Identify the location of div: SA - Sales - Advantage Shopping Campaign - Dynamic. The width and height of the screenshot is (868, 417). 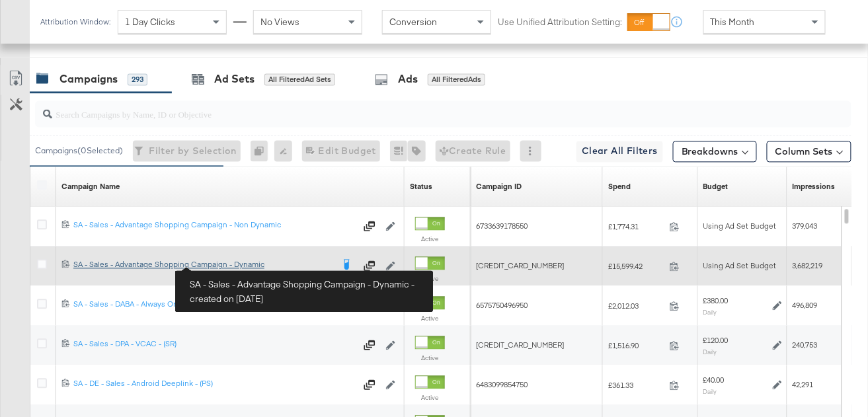
(203, 266).